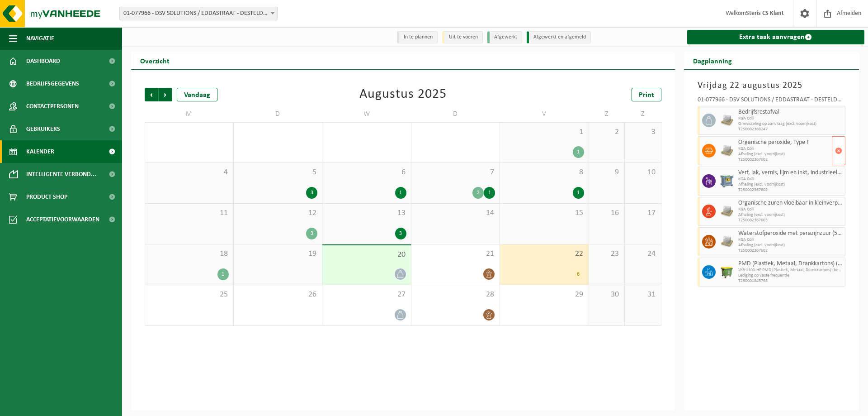 Image resolution: width=868 pixels, height=416 pixels. What do you see at coordinates (52, 106) in the screenshot?
I see `span: Contactpersonen` at bounding box center [52, 106].